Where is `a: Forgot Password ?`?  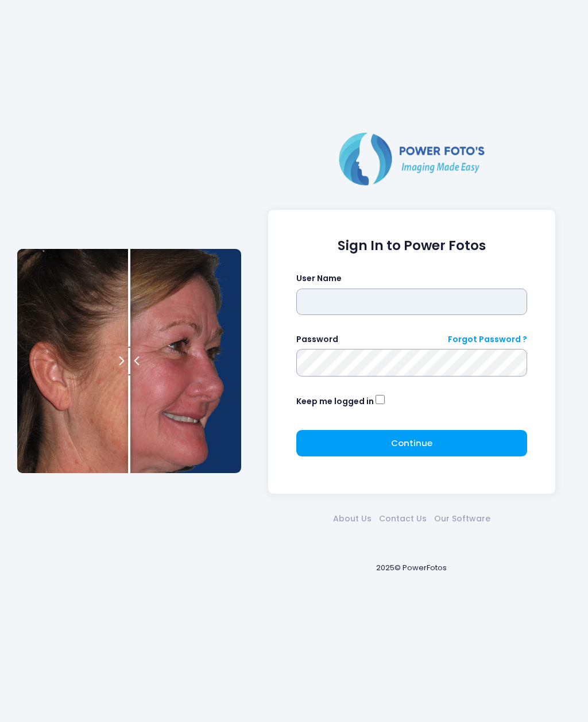
a: Forgot Password ? is located at coordinates (487, 339).